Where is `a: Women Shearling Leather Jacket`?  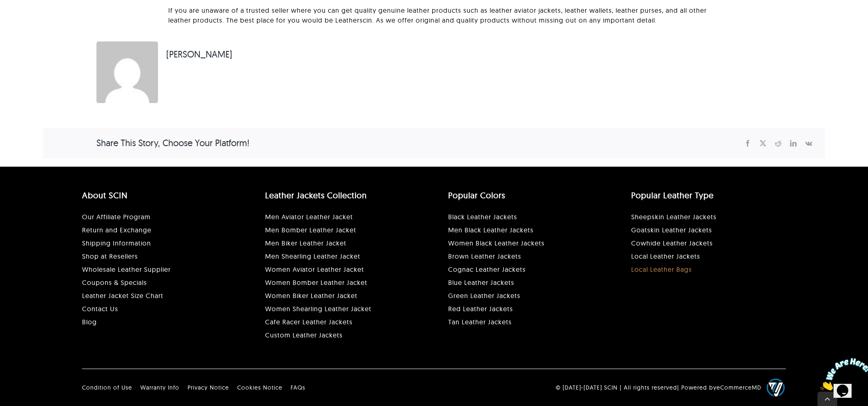 a: Women Shearling Leather Jacket is located at coordinates (318, 308).